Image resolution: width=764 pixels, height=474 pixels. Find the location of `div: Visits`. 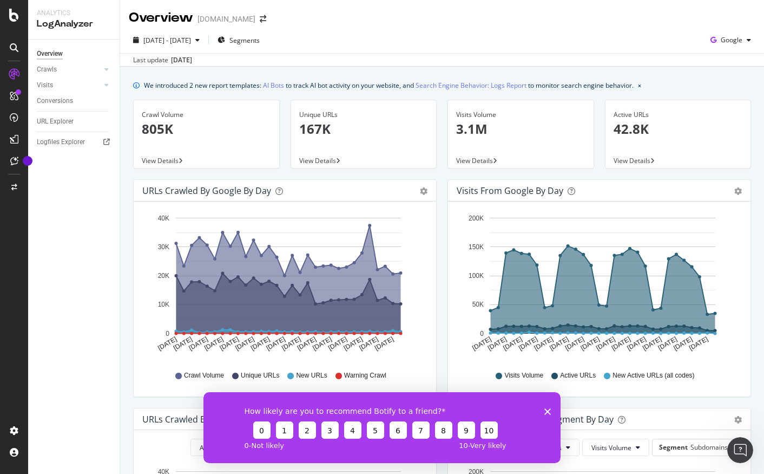

div: Visits is located at coordinates (45, 85).